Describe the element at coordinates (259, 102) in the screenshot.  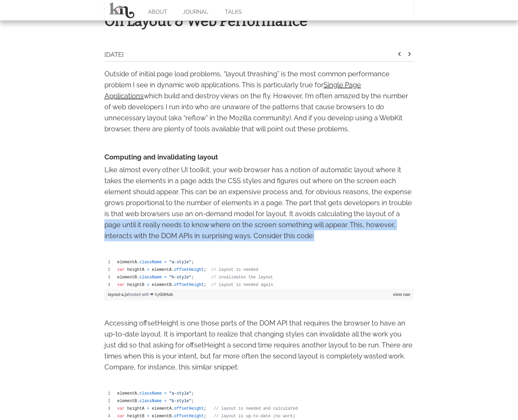
I see `p: Outside of initial page load problems, “layout thrashing” is the most common performance problem ...` at that location.